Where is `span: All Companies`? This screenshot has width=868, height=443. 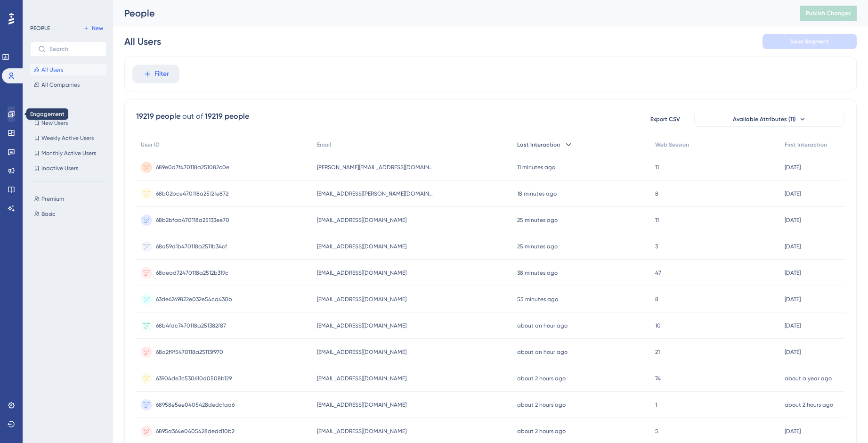
span: All Companies is located at coordinates (60, 85).